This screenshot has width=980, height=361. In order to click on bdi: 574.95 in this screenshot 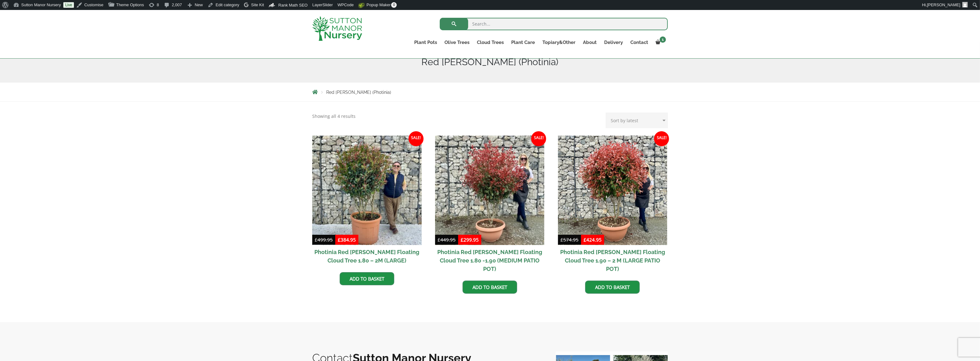, I will do `click(570, 240)`.